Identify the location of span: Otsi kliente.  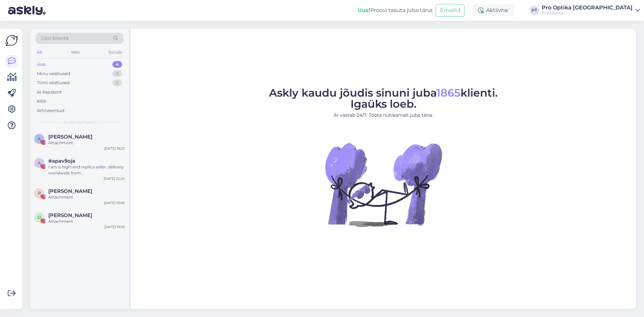
(55, 38).